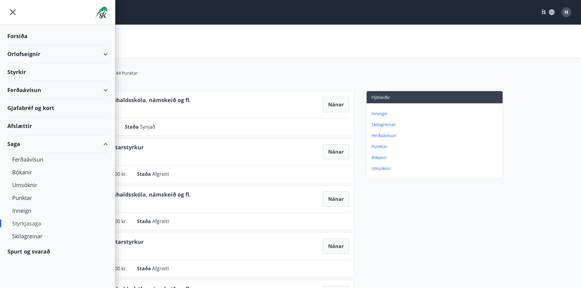  Describe the element at coordinates (436, 158) in the screenshot. I see `p: Bókanir` at that location.